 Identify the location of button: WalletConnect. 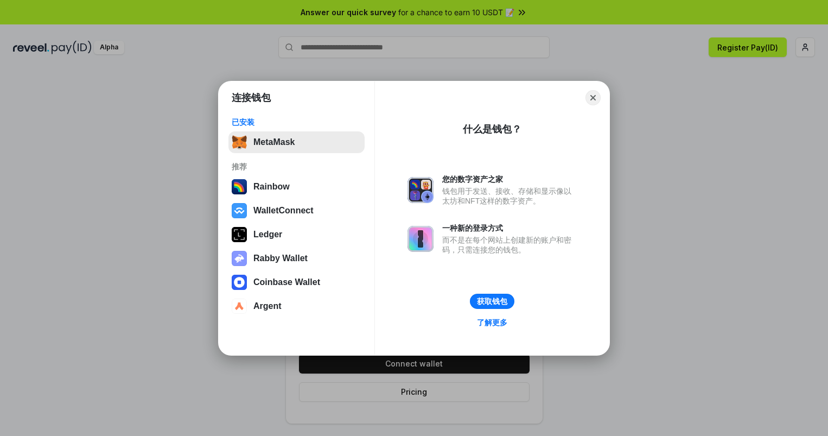
(296, 211).